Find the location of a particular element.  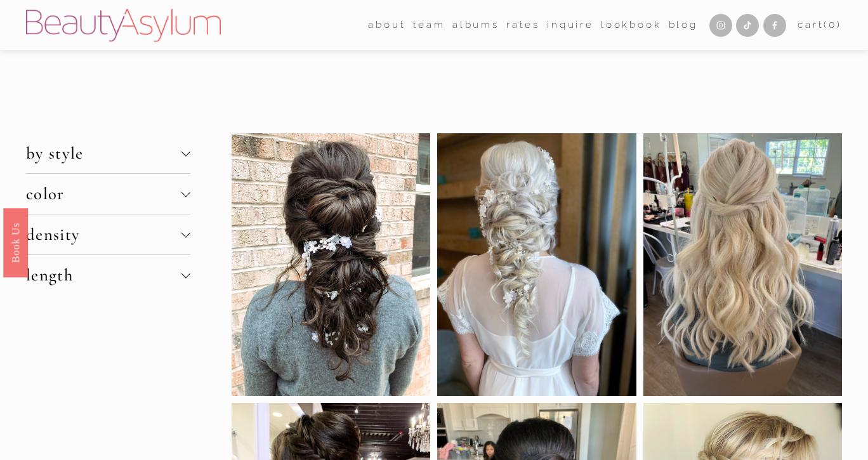

span: color is located at coordinates (104, 194).